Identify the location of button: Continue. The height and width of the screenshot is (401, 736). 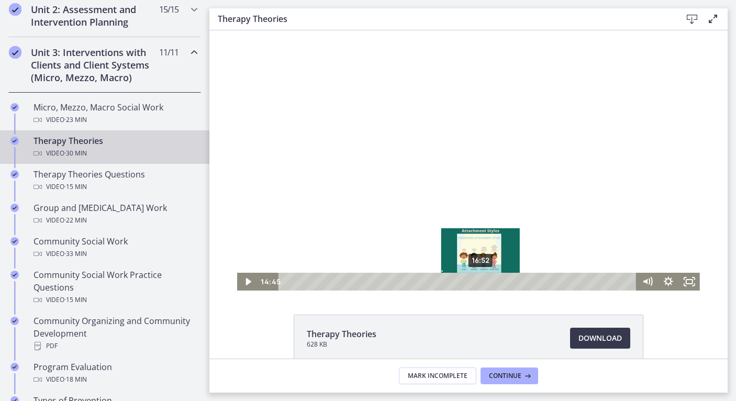
(509, 376).